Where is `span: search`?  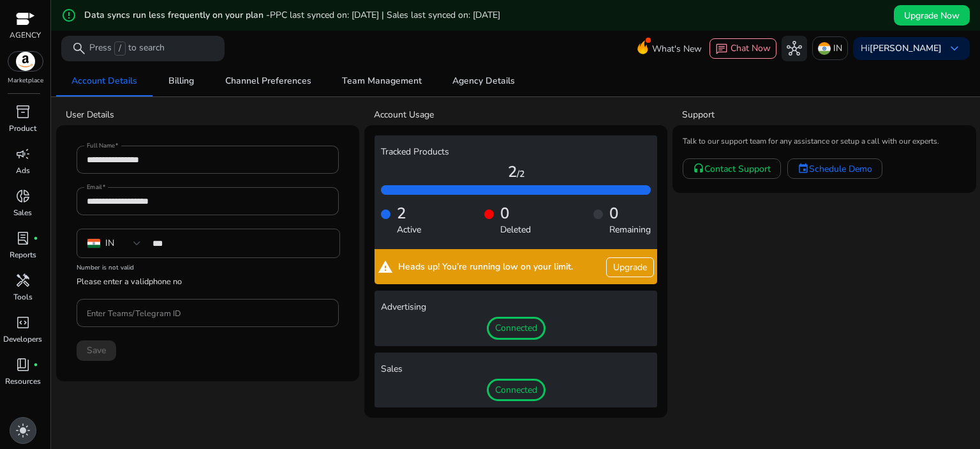 span: search is located at coordinates (79, 48).